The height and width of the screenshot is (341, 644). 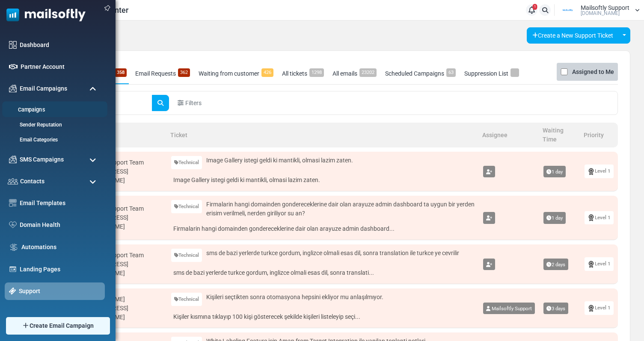 What do you see at coordinates (341, 209) in the screenshot?
I see `span: Firmalarin hangi domainden gondereceklerine dair olan arayuze admin dashboard ta uygun bir yerden...` at bounding box center [341, 209].